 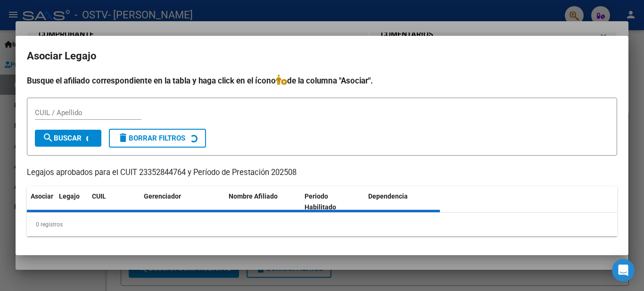 I want to click on div: 0 registros, so click(x=322, y=225).